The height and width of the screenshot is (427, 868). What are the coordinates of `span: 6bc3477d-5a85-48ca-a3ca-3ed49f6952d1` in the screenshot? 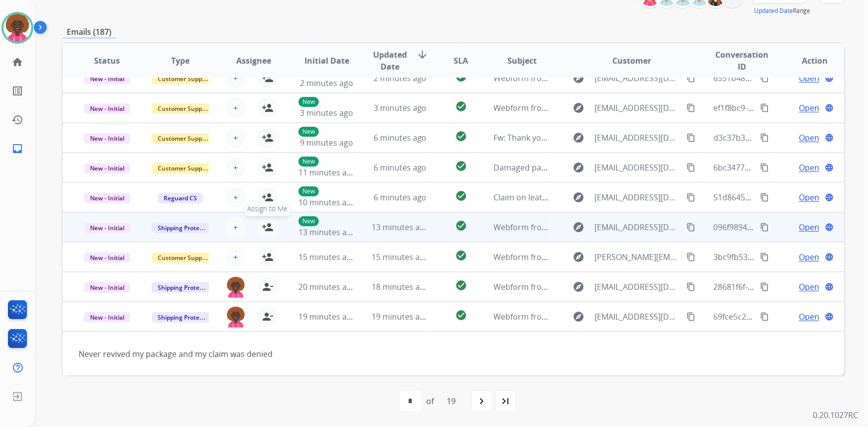 It's located at (789, 167).